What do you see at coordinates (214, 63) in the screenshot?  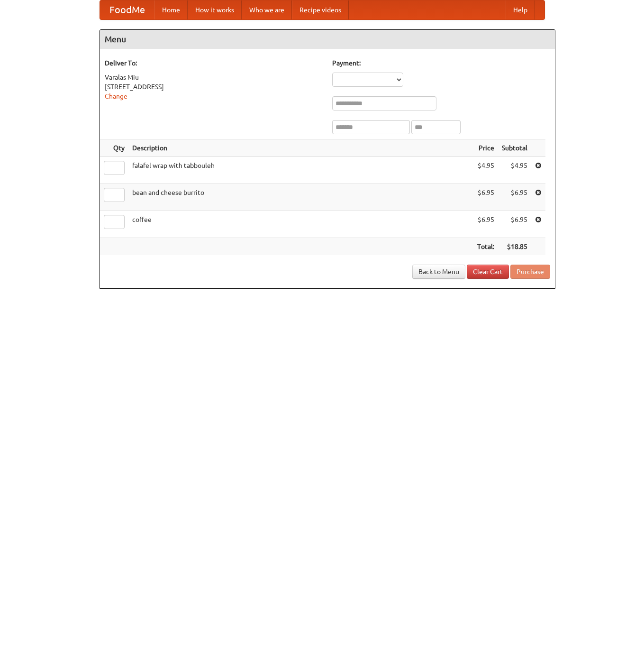 I see `h5: Deliver To:` at bounding box center [214, 63].